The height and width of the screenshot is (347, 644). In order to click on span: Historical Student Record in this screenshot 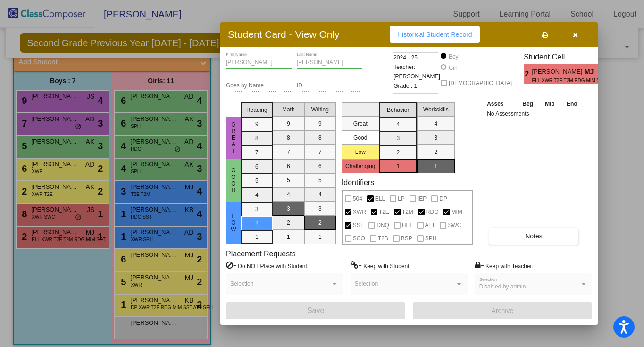, I will do `click(434, 34)`.